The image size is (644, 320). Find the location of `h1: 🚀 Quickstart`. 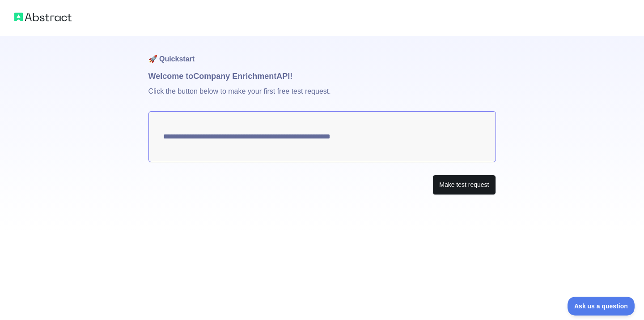

h1: 🚀 Quickstart is located at coordinates (322, 53).